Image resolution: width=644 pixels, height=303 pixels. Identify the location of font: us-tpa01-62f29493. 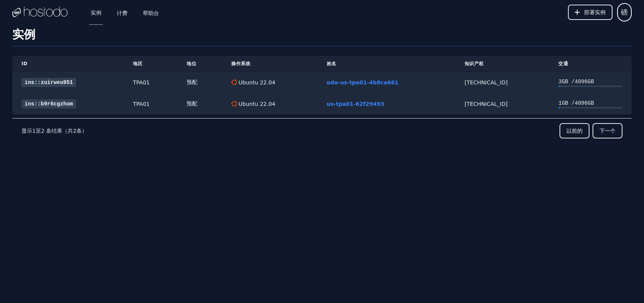
(356, 104).